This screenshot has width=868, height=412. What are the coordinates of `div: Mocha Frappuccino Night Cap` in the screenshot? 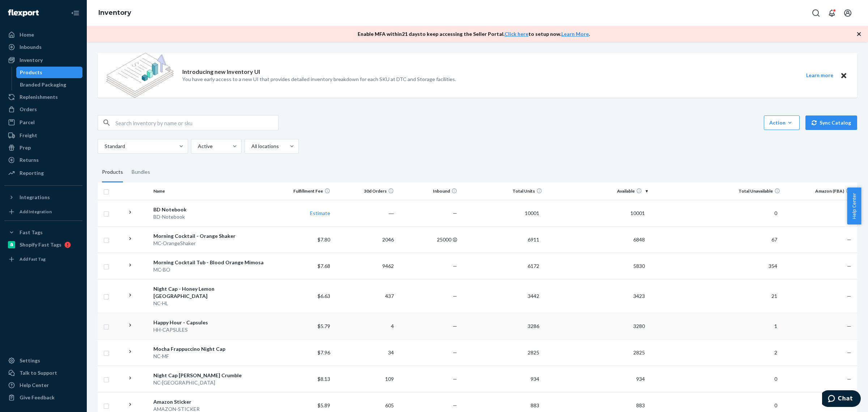 It's located at (210, 349).